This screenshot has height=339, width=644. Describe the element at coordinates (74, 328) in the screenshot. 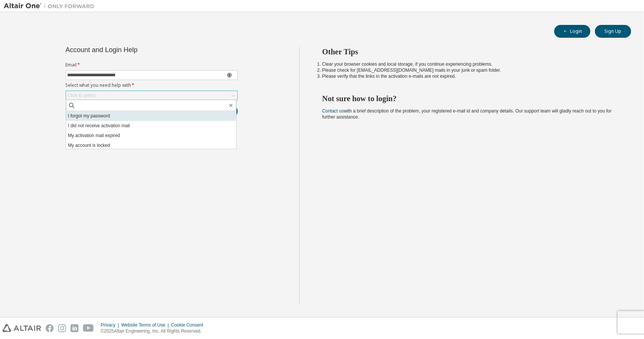

I see `img: linkedin.svg` at that location.